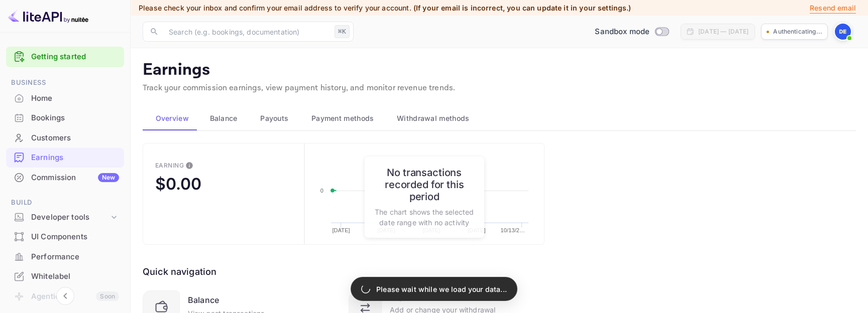  I want to click on p: The chart shows the selected date range with no activity, so click(425, 217).